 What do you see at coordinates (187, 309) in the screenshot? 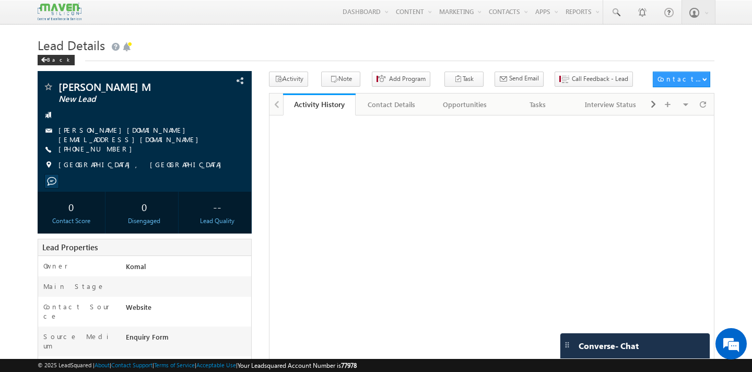
I see `div: Website` at bounding box center [187, 309].